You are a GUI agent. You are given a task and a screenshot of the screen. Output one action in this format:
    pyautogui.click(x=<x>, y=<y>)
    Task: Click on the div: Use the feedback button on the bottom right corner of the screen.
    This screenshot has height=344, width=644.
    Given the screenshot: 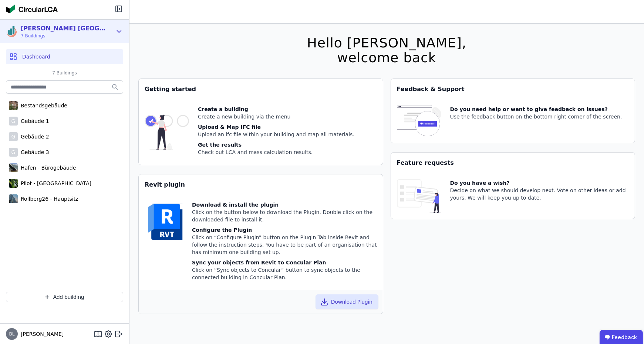 What is the action you would take?
    pyautogui.click(x=536, y=117)
    